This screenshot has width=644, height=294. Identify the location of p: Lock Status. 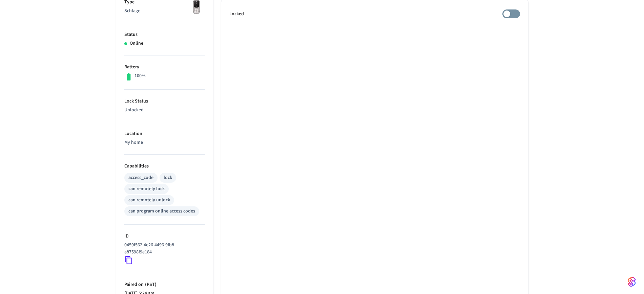
(164, 101).